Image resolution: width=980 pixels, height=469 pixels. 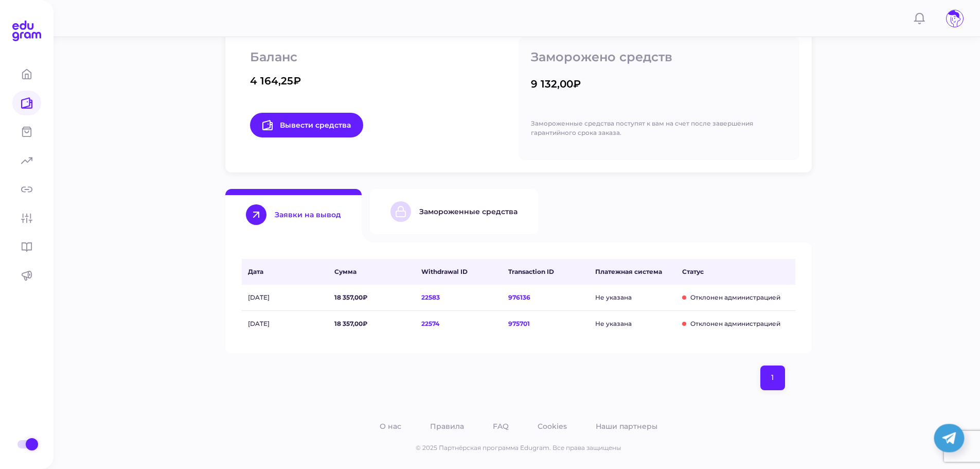 I want to click on a: Cookies, so click(x=552, y=426).